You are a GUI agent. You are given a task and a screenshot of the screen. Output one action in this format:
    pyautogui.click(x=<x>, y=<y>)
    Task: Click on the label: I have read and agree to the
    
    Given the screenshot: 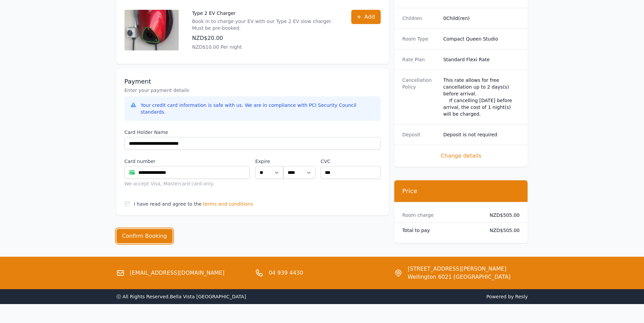 What is the action you would take?
    pyautogui.click(x=168, y=204)
    